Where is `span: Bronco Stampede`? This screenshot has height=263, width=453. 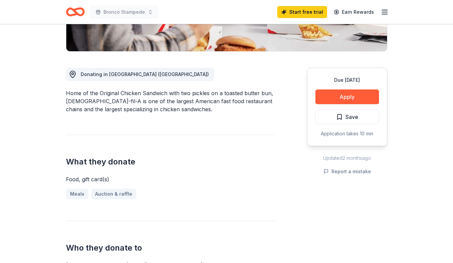
span: Bronco Stampede is located at coordinates (124, 12).